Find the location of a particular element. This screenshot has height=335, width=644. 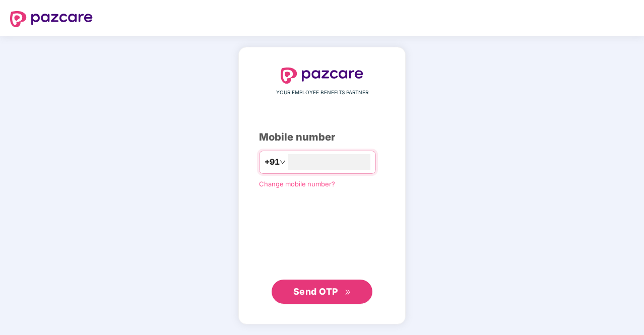

span: +91 is located at coordinates (272, 161).